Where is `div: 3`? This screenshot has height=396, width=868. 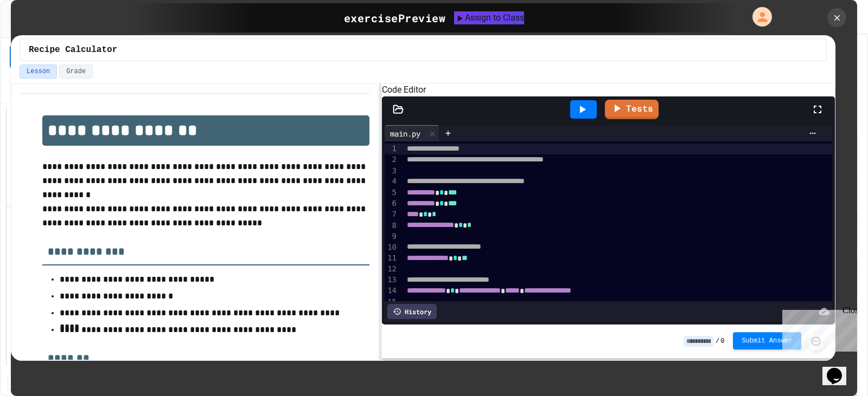 div: 3 is located at coordinates (391, 171).